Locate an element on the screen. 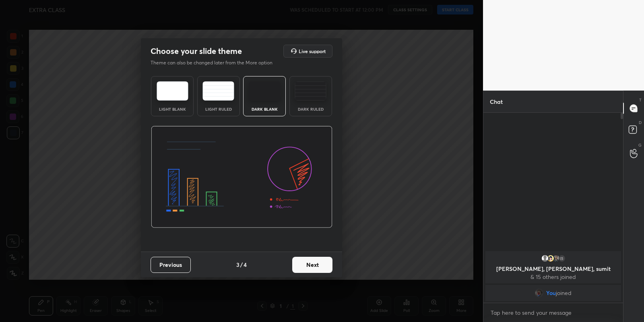 This screenshot has height=322, width=644. h4: 4 is located at coordinates (245, 264).